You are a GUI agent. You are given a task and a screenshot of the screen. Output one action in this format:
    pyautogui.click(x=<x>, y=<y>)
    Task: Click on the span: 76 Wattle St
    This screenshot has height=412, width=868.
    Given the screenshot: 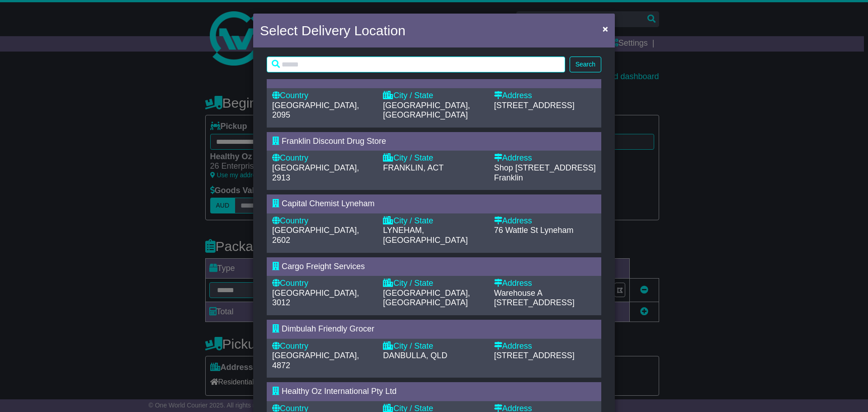 What is the action you would take?
    pyautogui.click(x=516, y=230)
    